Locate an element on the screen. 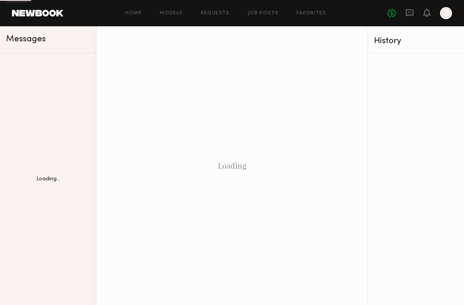 This screenshot has height=305, width=464. a: Models is located at coordinates (171, 13).